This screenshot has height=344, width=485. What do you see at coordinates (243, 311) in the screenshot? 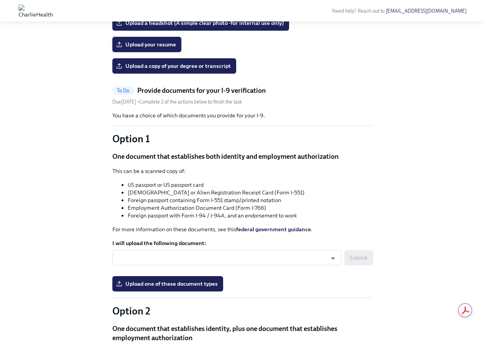
I see `p: Option 2` at bounding box center [243, 311].